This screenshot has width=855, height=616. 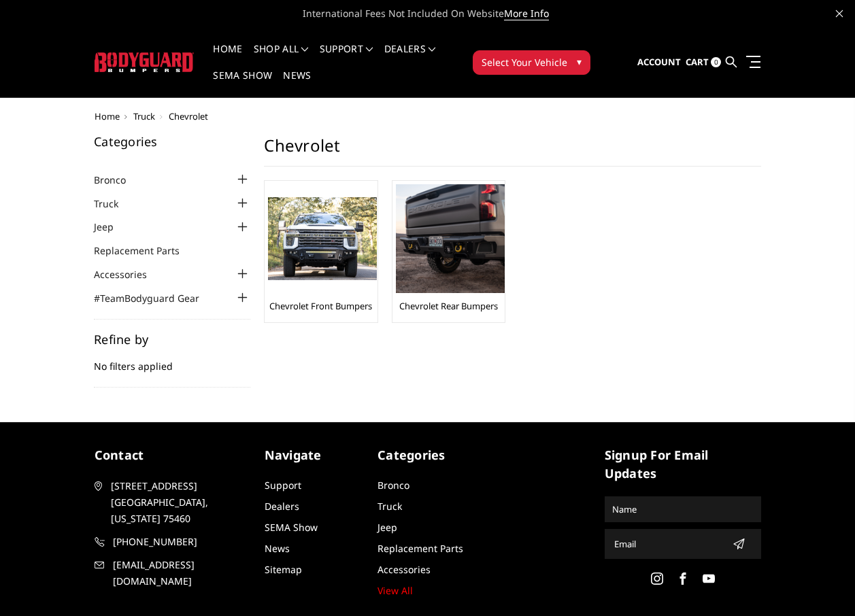 I want to click on a: View All, so click(x=395, y=590).